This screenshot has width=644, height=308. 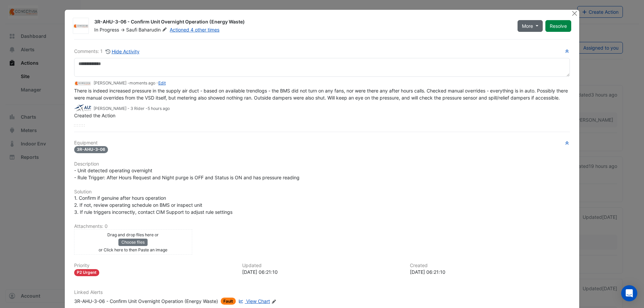 What do you see at coordinates (107, 51) in the screenshot?
I see `div: Comments: 1` at bounding box center [107, 51].